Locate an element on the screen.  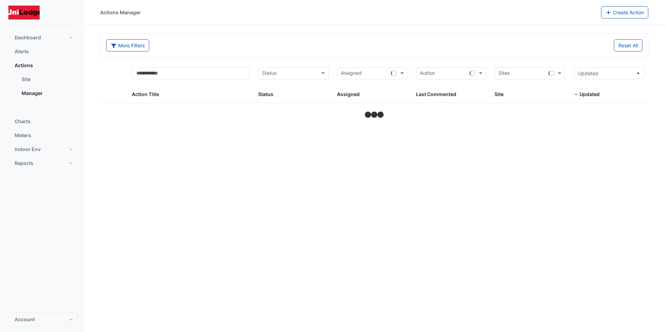
span: Account is located at coordinates (25, 319).